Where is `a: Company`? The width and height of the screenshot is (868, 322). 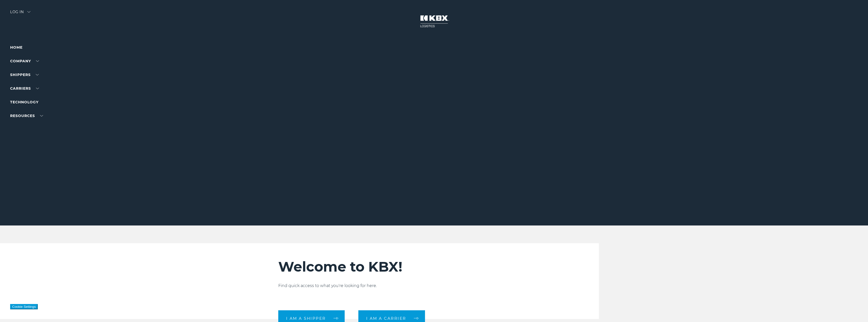
a: Company is located at coordinates (24, 61).